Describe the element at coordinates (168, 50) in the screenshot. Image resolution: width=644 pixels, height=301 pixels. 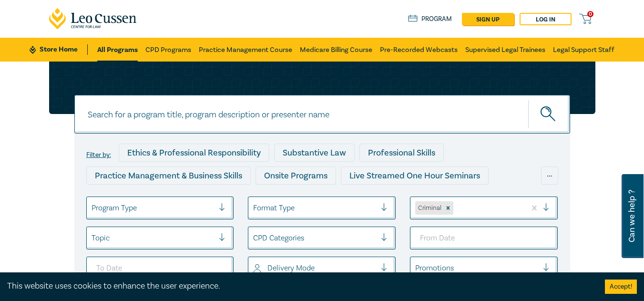
I see `a: CPD Programs` at that location.